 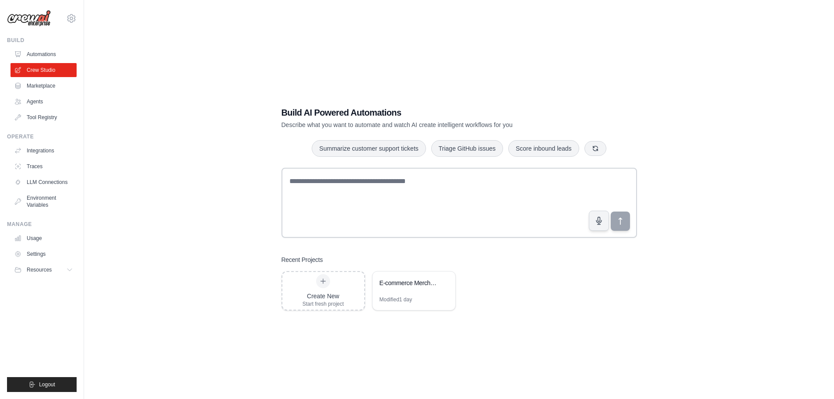 I want to click on a: Traces, so click(x=43, y=166).